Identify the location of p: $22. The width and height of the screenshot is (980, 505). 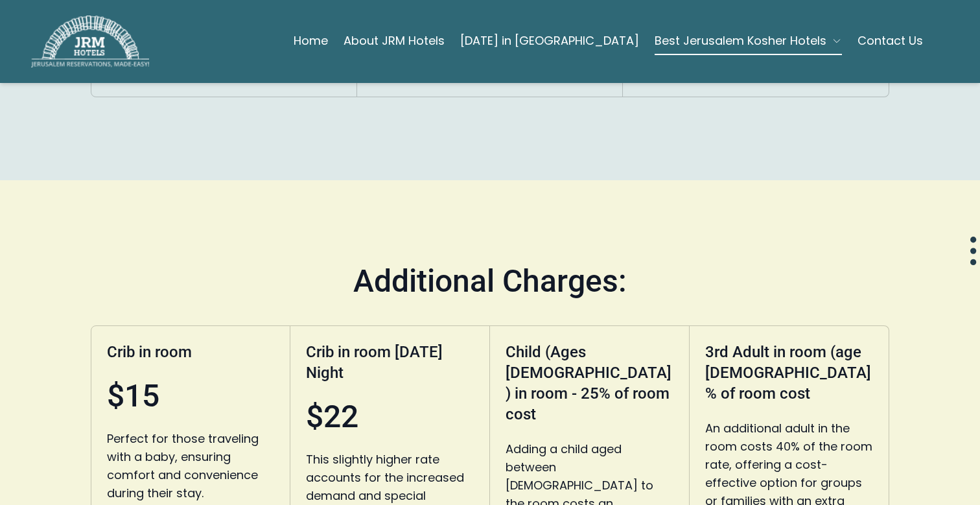
(389, 417).